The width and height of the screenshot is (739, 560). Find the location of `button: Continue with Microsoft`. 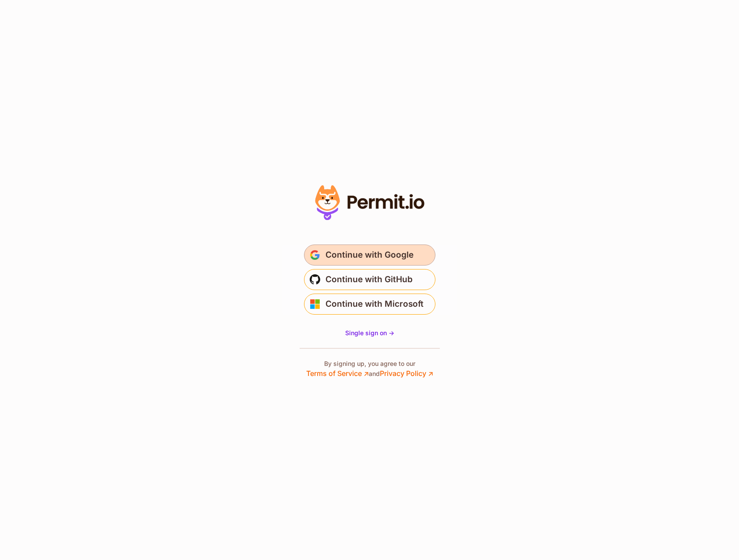

button: Continue with Microsoft is located at coordinates (370, 304).